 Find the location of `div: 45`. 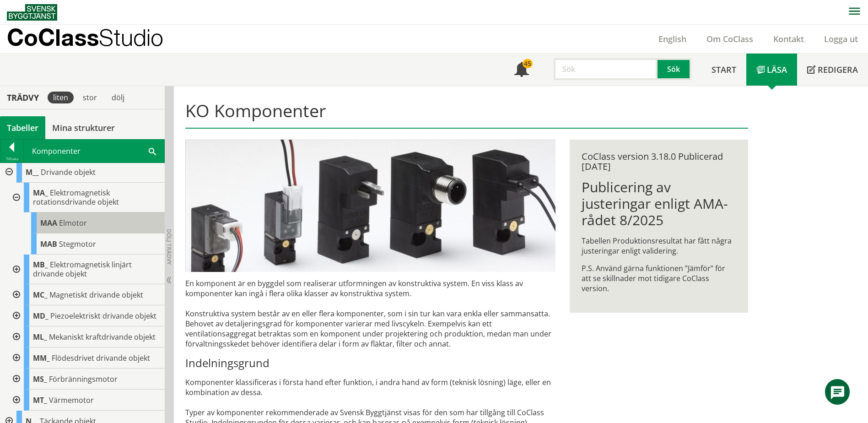

div: 45 is located at coordinates (528, 64).